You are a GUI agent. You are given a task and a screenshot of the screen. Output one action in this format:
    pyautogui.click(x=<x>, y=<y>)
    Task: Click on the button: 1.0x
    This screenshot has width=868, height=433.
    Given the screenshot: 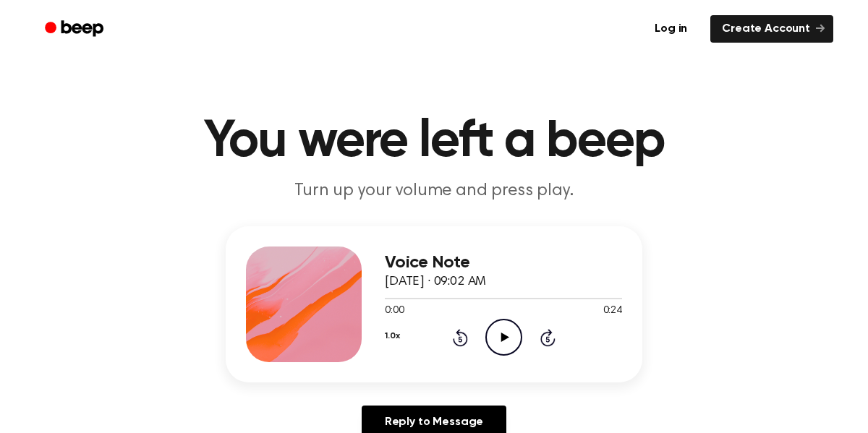 What is the action you would take?
    pyautogui.click(x=392, y=336)
    